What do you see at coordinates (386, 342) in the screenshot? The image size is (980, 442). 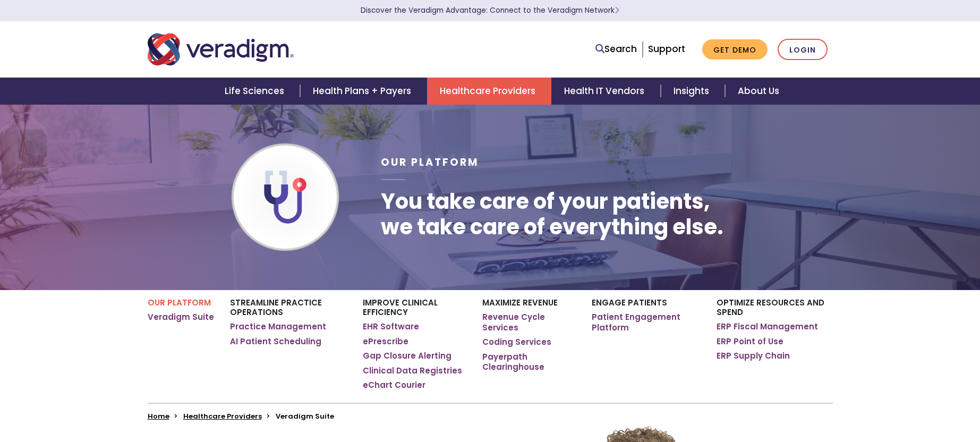 I see `a: ePrescribe` at bounding box center [386, 342].